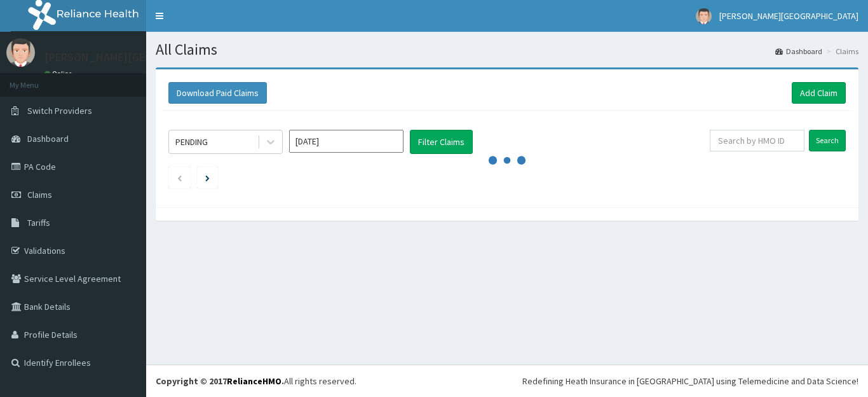 The width and height of the screenshot is (868, 397). I want to click on input: Select Month and Year, so click(347, 141).